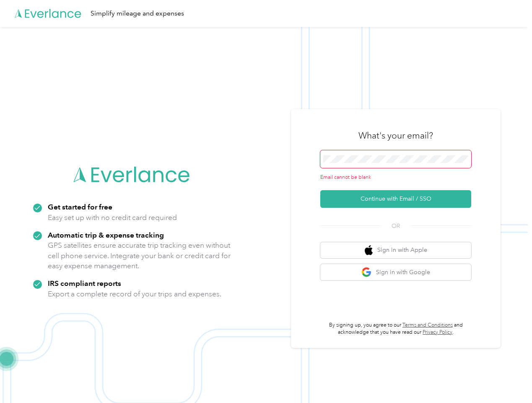 The width and height of the screenshot is (532, 403). Describe the element at coordinates (437, 332) in the screenshot. I see `a: Privacy Policy` at that location.